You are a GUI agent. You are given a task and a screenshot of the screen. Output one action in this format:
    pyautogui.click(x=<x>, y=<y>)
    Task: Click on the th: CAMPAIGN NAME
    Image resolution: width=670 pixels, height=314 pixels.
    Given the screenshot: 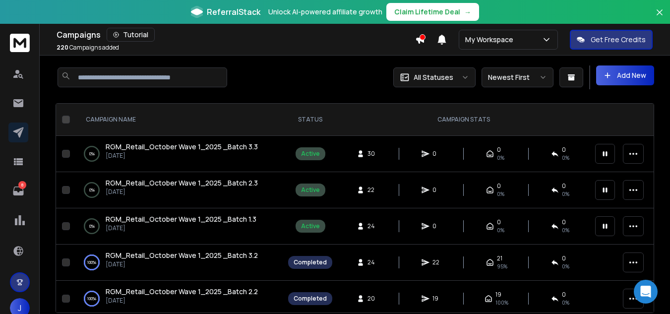 What is the action you would take?
    pyautogui.click(x=178, y=120)
    